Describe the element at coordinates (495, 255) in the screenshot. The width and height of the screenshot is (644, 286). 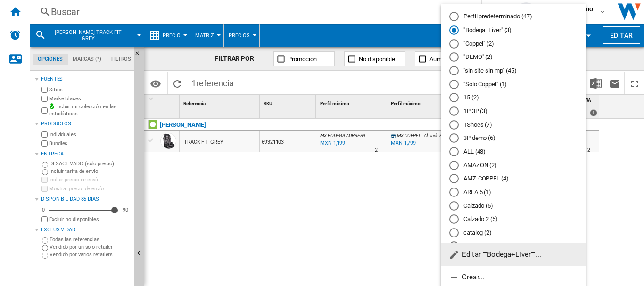
I see `span: Editar ""Bodega+Liver""...` at that location.